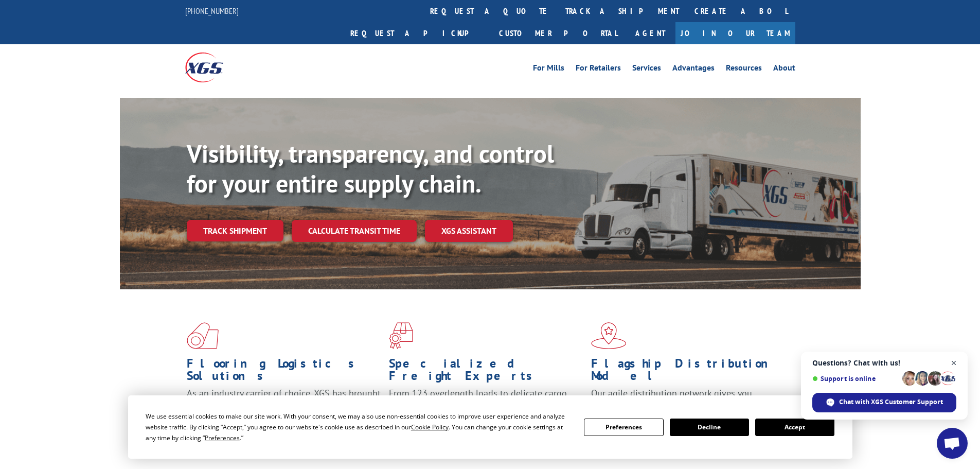  What do you see at coordinates (689, 373) in the screenshot?
I see `h1: Flagship Distribution Model` at bounding box center [689, 373].